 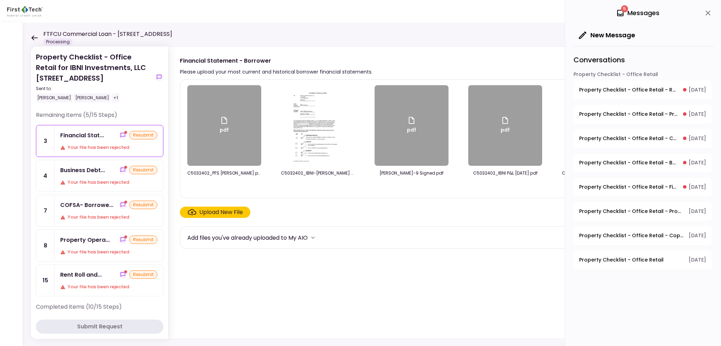 I want to click on span: Property Checklist - Office Retail - Business Debt Schedule, so click(x=629, y=163).